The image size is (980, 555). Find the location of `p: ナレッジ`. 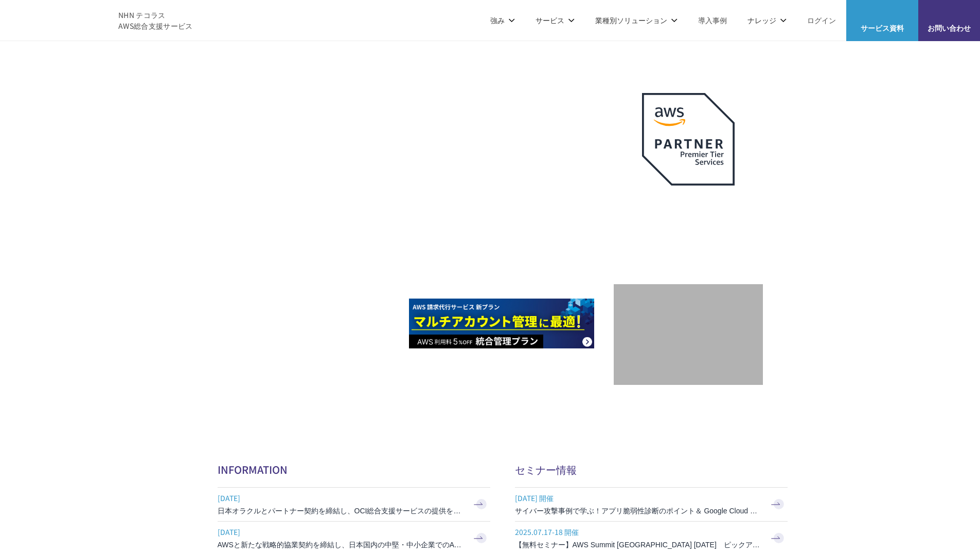

p: ナレッジ is located at coordinates (767, 20).